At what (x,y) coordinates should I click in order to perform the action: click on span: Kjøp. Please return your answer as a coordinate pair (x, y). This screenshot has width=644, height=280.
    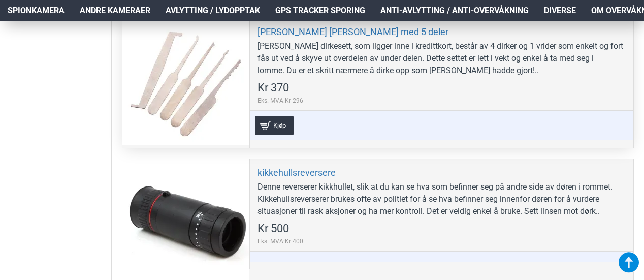
    Looking at the image, I should click on (279, 125).